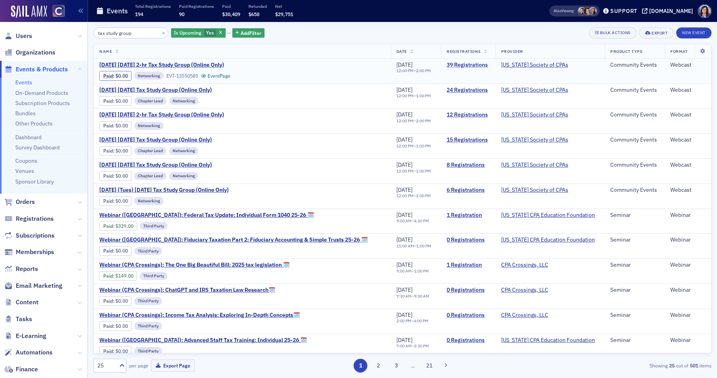 The height and width of the screenshot is (378, 717). Describe the element at coordinates (194, 265) in the screenshot. I see `span: Webinar (CPA Crossings): The One Big Beautiful Bill: 2025 tax legislation 🗓️` at that location.